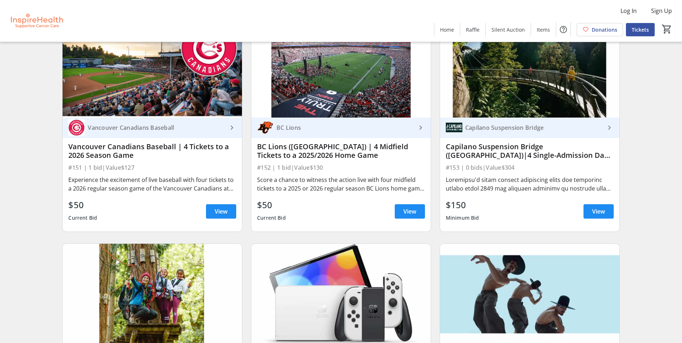  Describe the element at coordinates (152, 67) in the screenshot. I see `img: Vancouver Canadians Baseball | 4 Tickets to a 2026 Season Game` at that location.